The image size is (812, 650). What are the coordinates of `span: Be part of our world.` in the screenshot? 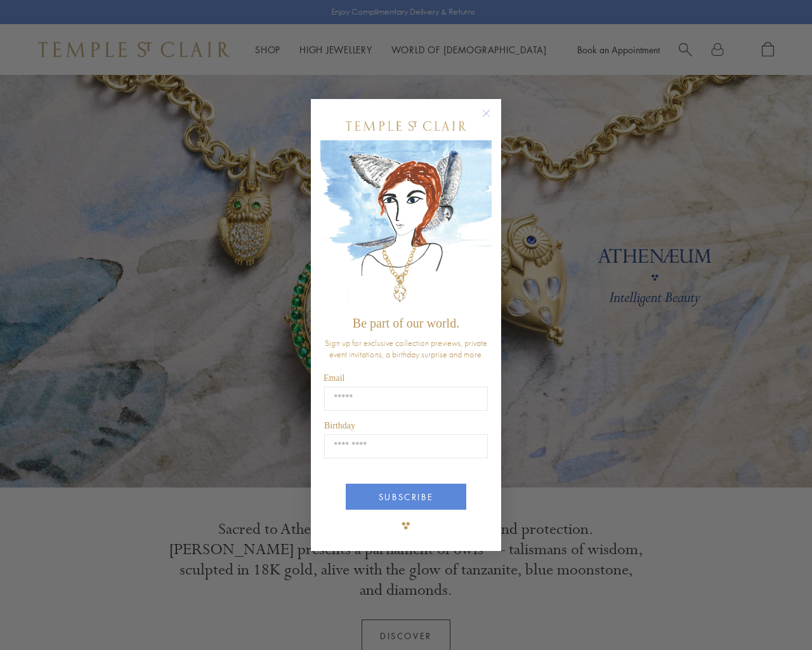 It's located at (406, 323).